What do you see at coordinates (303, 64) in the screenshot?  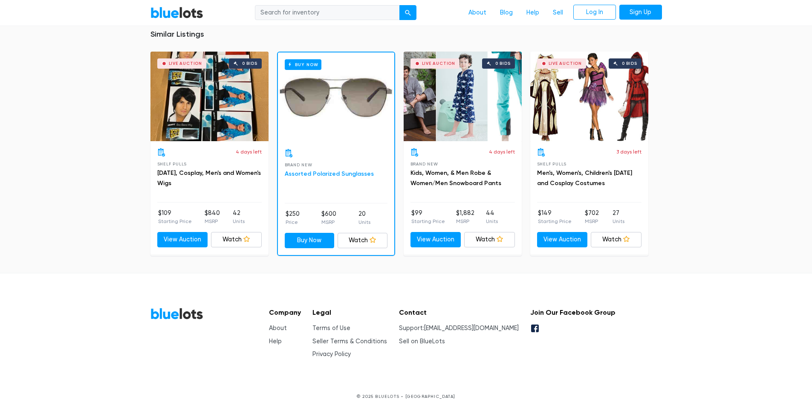 I see `h6: Buy Now` at bounding box center [303, 64].